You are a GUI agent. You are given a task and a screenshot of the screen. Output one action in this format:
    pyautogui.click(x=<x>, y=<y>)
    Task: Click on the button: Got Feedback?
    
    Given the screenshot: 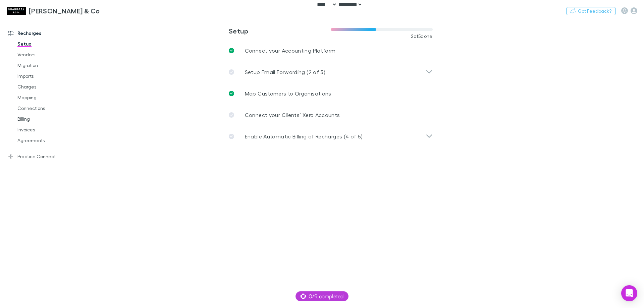 What is the action you would take?
    pyautogui.click(x=591, y=11)
    